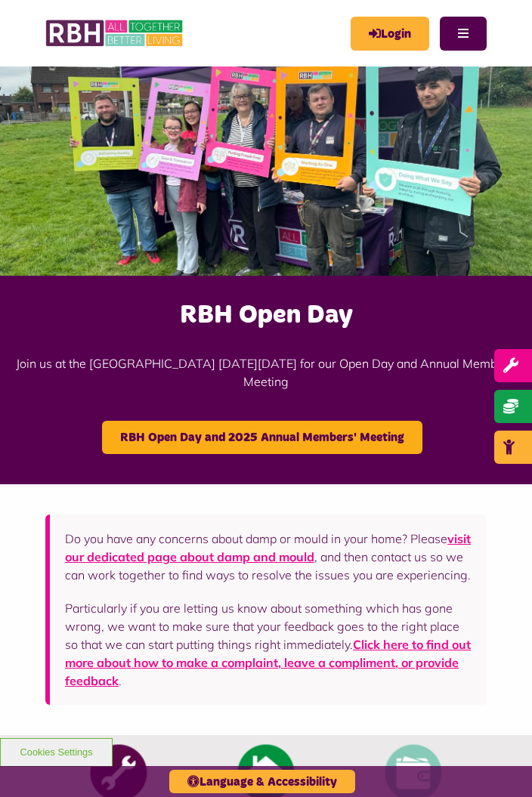 This screenshot has height=797, width=532. I want to click on a: Click here to find out more about how to make a complaint, leave a compliment, or provide feedback, so click(267, 662).